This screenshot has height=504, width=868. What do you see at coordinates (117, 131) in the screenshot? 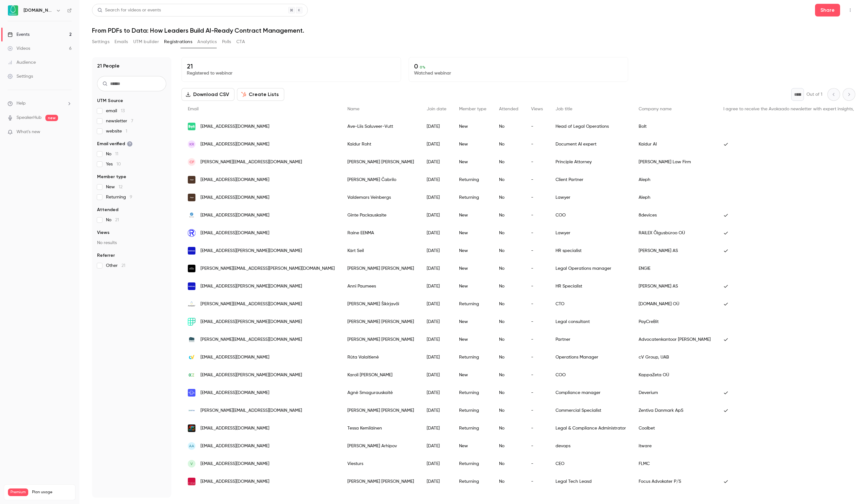
I see `span: website` at bounding box center [117, 131].